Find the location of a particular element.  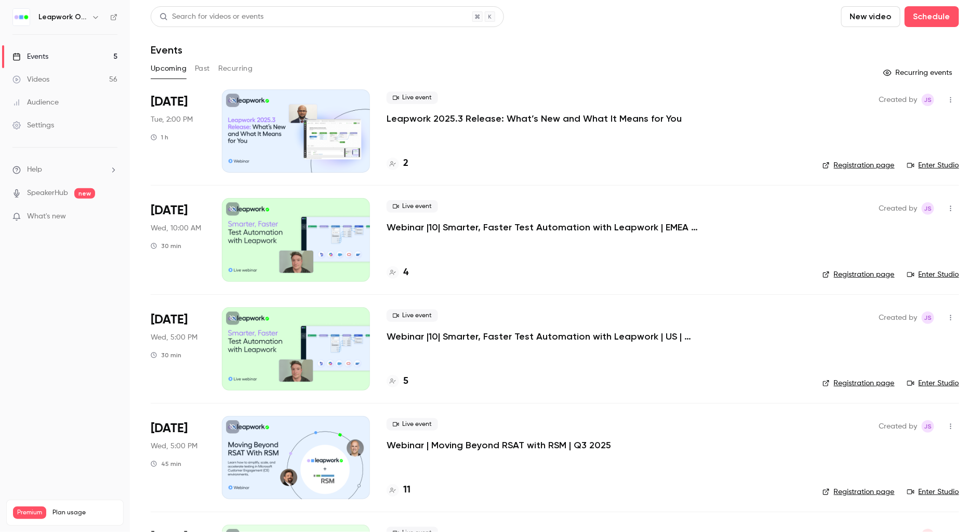

a: SpeakerHub is located at coordinates (47, 193).